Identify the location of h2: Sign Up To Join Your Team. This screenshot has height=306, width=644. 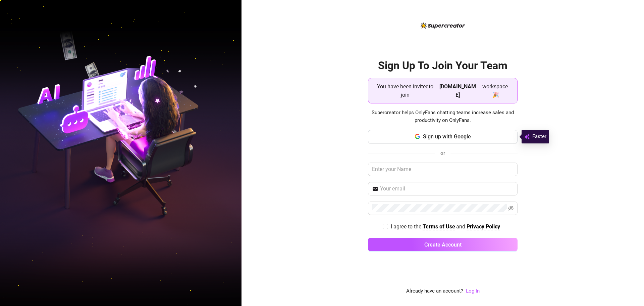
(442, 66).